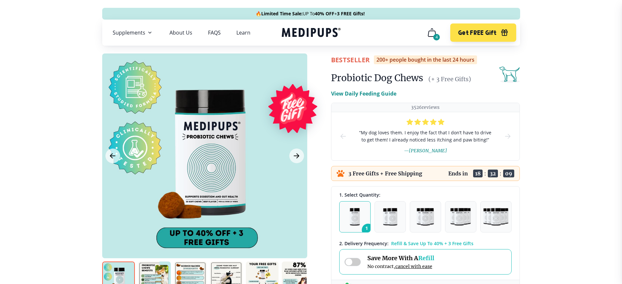 The image size is (622, 284). I want to click on button: Previous Image, so click(113, 156).